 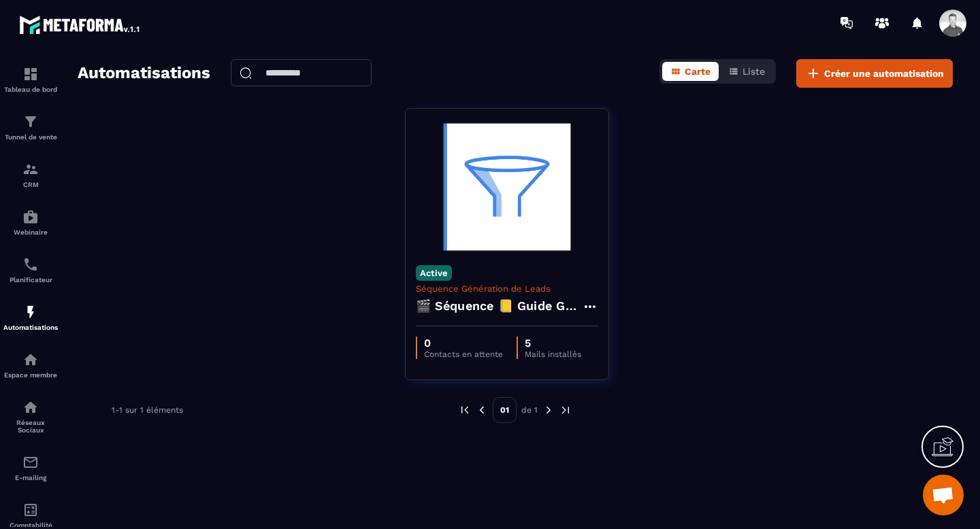 What do you see at coordinates (31, 185) in the screenshot?
I see `p: CRM` at bounding box center [31, 185].